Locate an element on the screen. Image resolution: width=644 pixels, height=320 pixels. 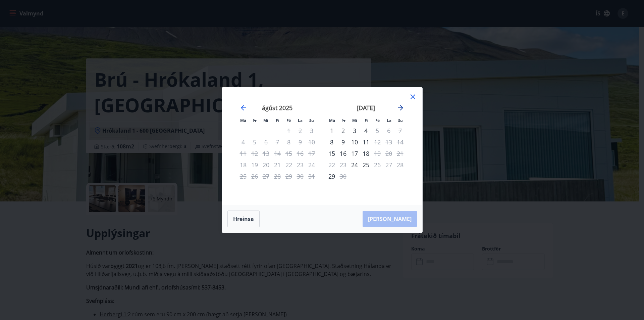
div: 9 is located at coordinates (343, 142).